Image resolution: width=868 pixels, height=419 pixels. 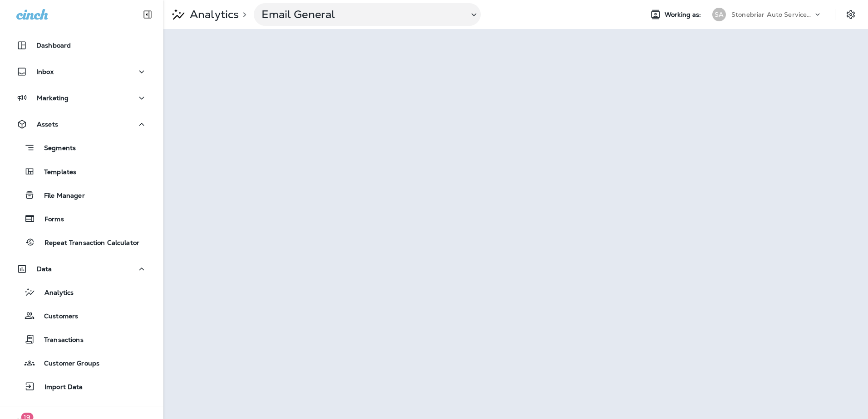 I want to click on p: Customers, so click(x=56, y=317).